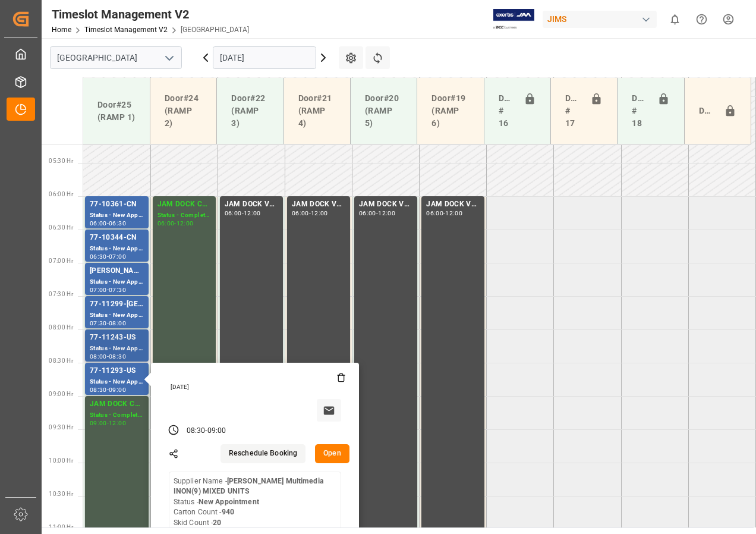 The image size is (756, 534). What do you see at coordinates (250, 111) in the screenshot?
I see `div: Door#22 (RAMP 3)` at bounding box center [250, 111].